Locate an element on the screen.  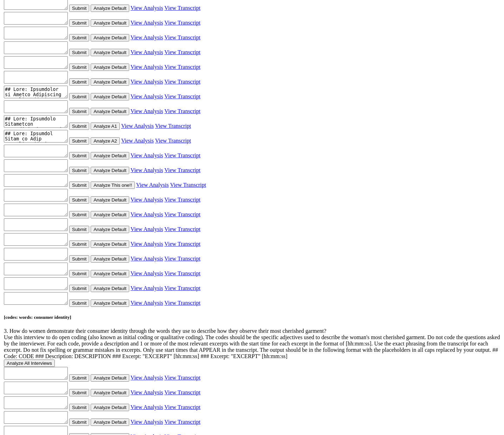
div: 3. How do women demonstrate their consumer identity through the words they use to describe how th... is located at coordinates (252, 331).